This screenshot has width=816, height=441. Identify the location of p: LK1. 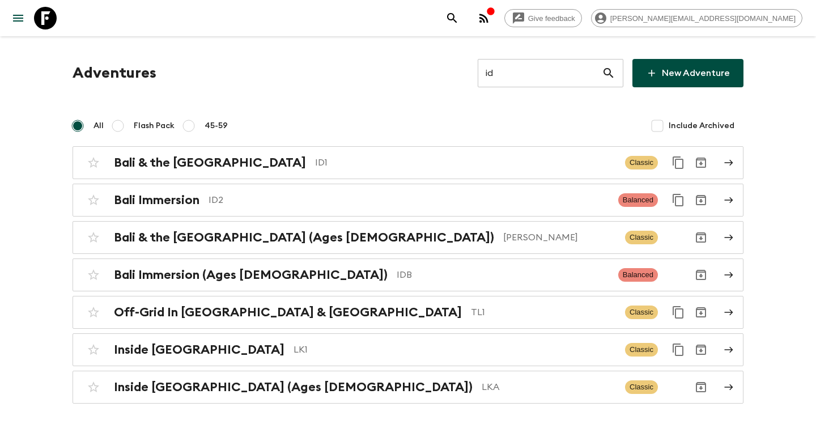
(455, 350).